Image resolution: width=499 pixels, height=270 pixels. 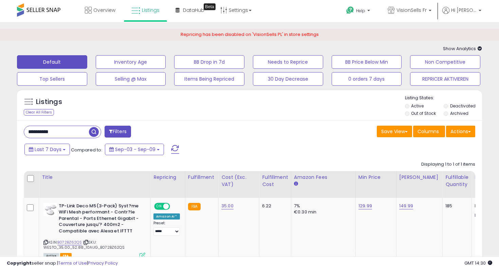 What do you see at coordinates (70, 242) in the screenshot?
I see `a: B072BZ62QS` at bounding box center [70, 242].